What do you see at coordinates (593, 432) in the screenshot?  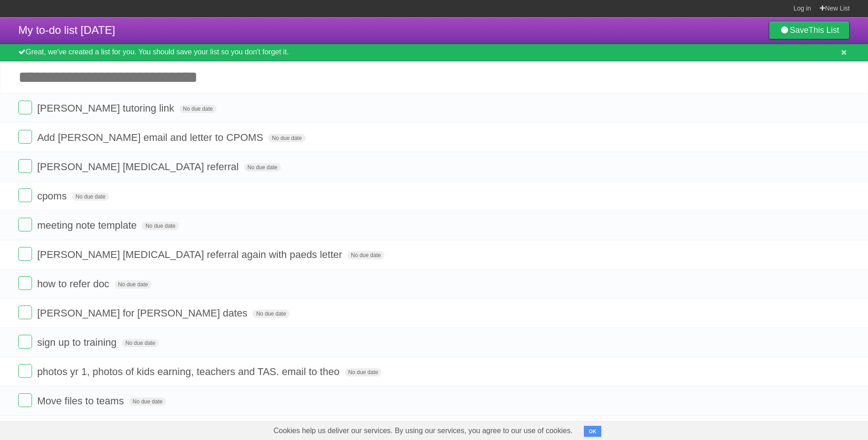 I see `button: OK` at bounding box center [593, 432].